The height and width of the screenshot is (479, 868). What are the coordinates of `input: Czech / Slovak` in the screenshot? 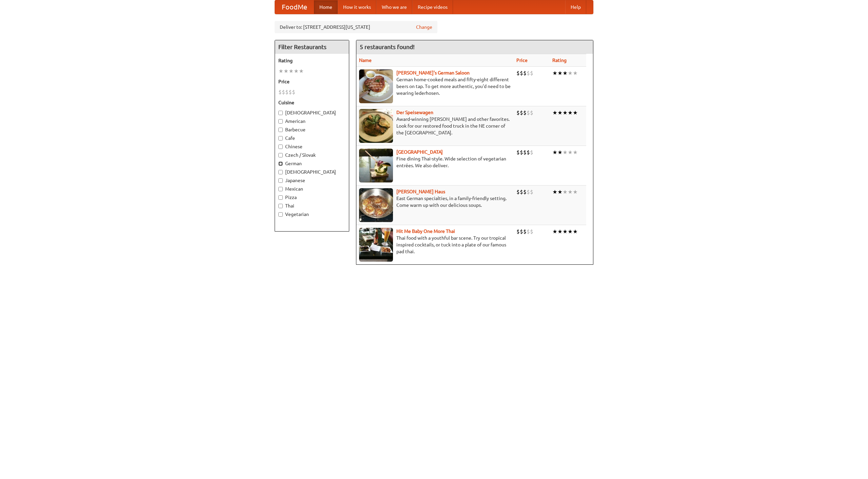 It's located at (280, 155).